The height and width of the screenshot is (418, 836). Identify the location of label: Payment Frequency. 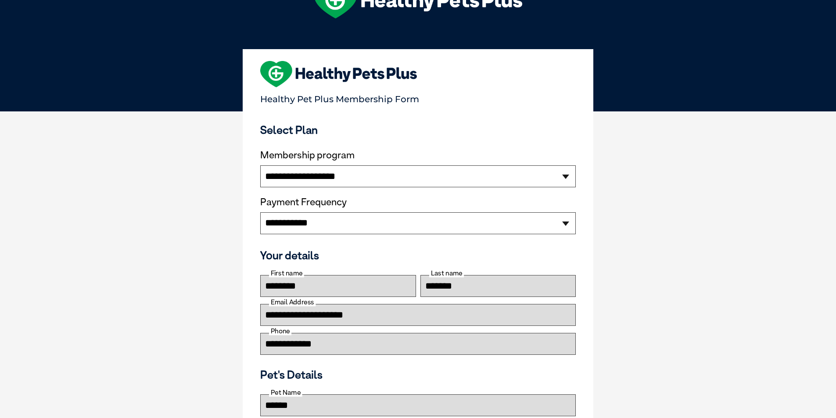
(303, 202).